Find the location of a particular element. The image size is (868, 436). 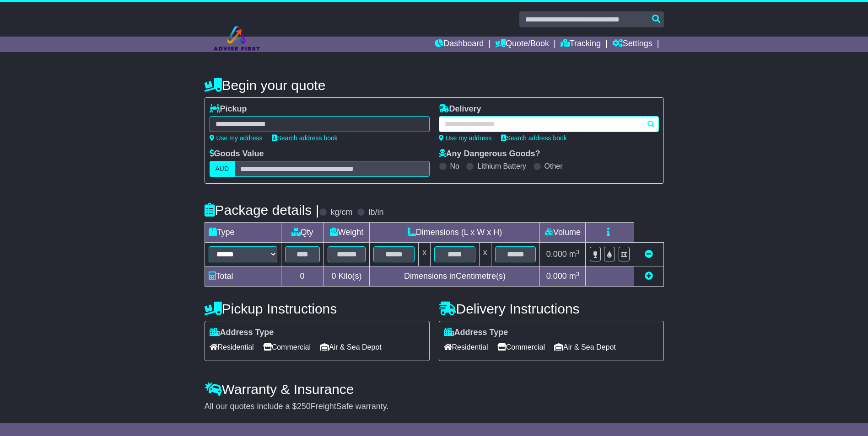

a: Settings is located at coordinates (632, 44).